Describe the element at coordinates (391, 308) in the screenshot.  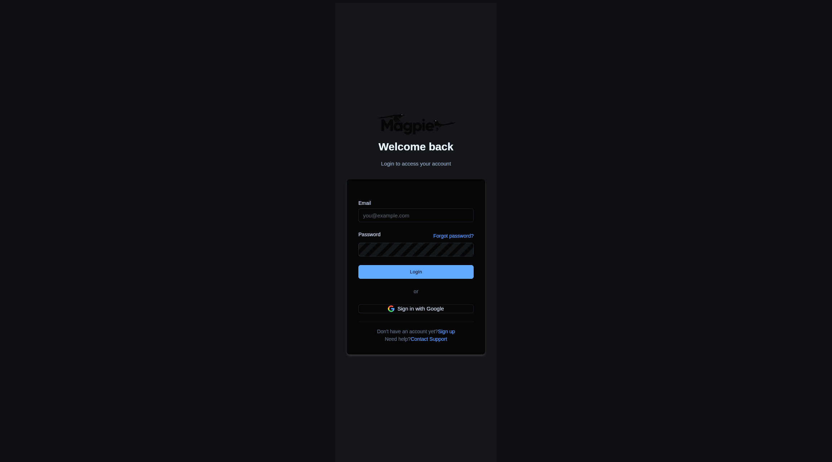
I see `img: google.svg` at that location.